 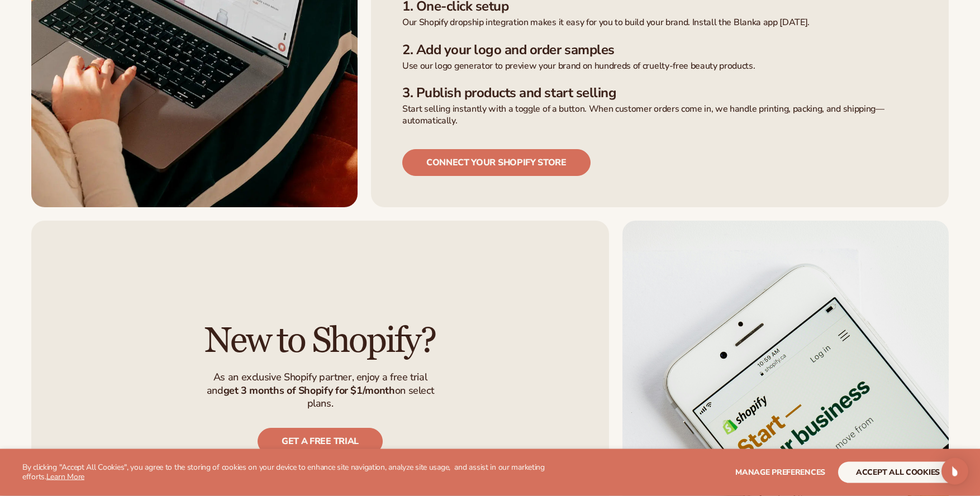 What do you see at coordinates (66, 476) in the screenshot?
I see `a: Learn More` at bounding box center [66, 476].